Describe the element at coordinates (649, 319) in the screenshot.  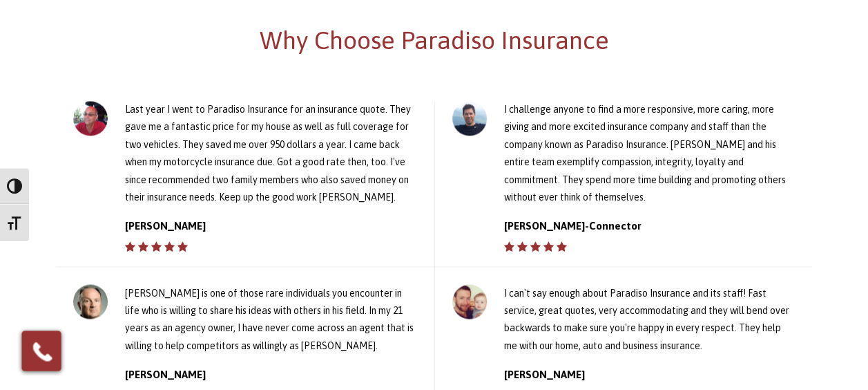
I see `div: I can't say enough about Paradiso Insurance and its staff! Fast service, great quotes, very accom...` at that location.